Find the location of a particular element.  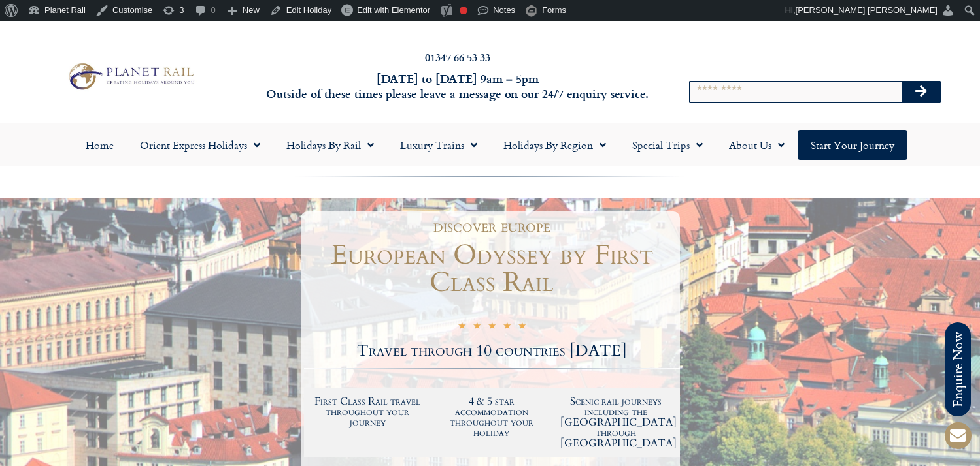

a: 01347 66 53 33 is located at coordinates (458, 56).